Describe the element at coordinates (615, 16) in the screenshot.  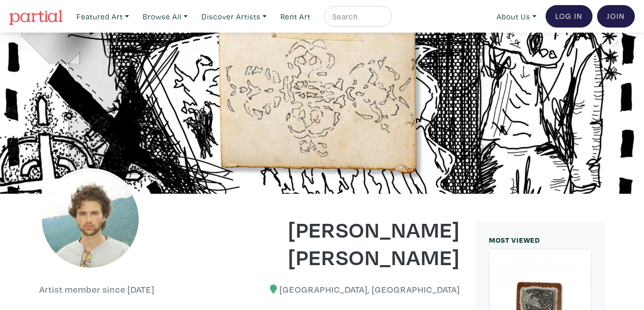
I see `a: Join` at that location.